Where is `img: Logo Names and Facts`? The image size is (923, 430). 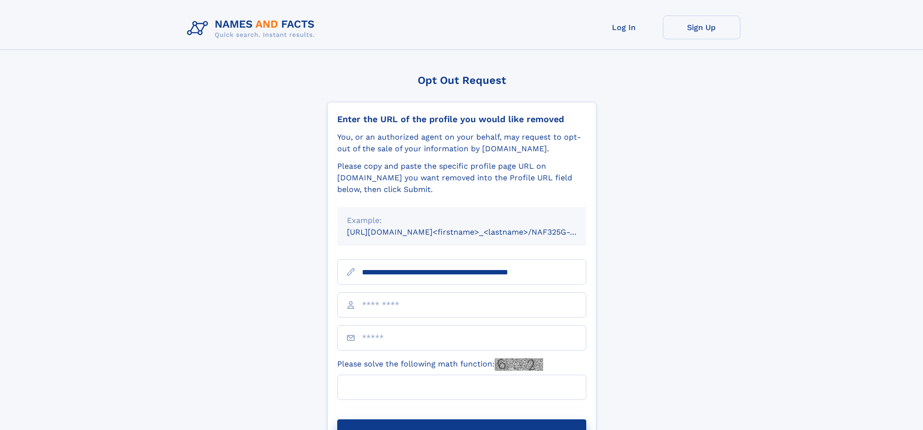 img: Logo Names and Facts is located at coordinates (253, 29).